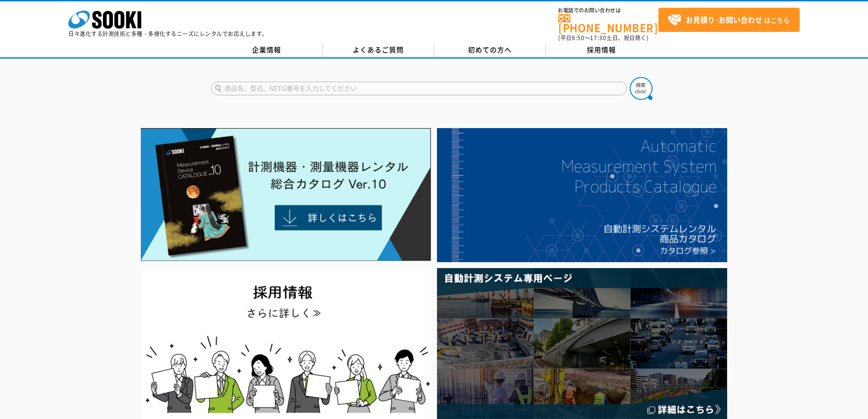 The width and height of the screenshot is (868, 419). Describe the element at coordinates (419, 88) in the screenshot. I see `input: 商品名、型式、NETIS番号を入力してください` at that location.